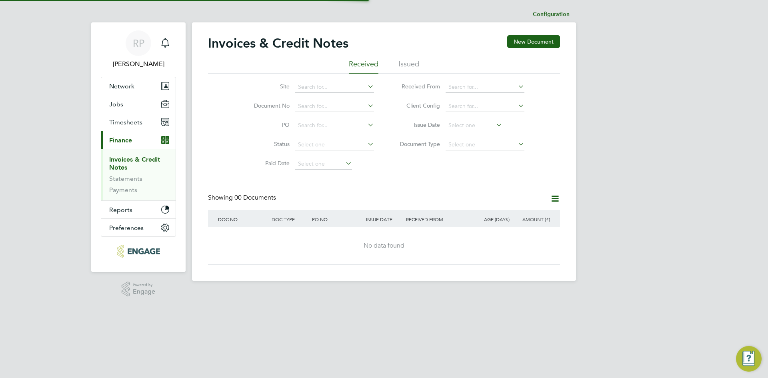 This screenshot has width=768, height=378. What do you see at coordinates (138, 140) in the screenshot?
I see `button: Finance` at bounding box center [138, 140].